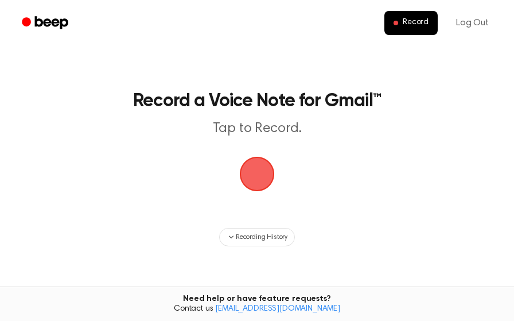  I want to click on span: Record, so click(415, 23).